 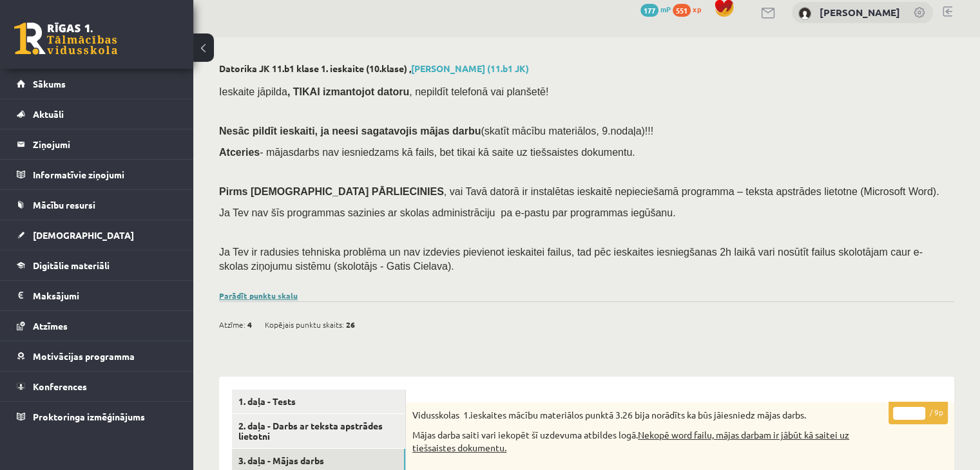 I want to click on span: Nesāc pildīt ieskaiti, ja neesi sagatavojis mājas darbu, so click(x=350, y=131).